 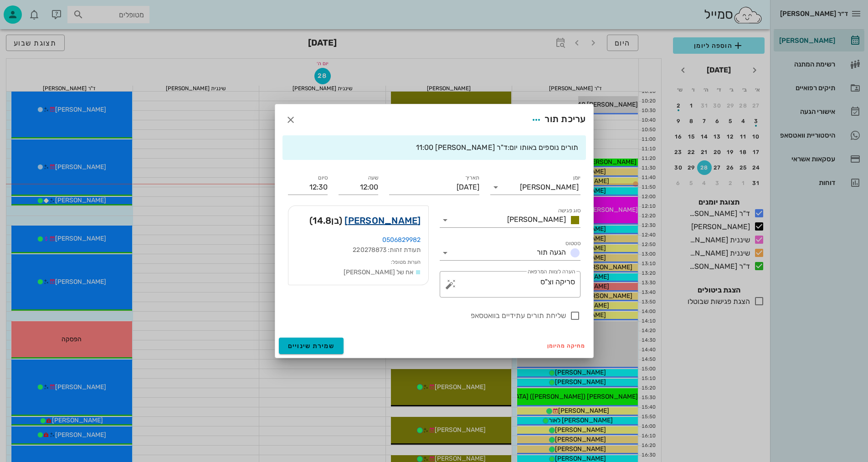 I want to click on label: תאריך, so click(x=473, y=178).